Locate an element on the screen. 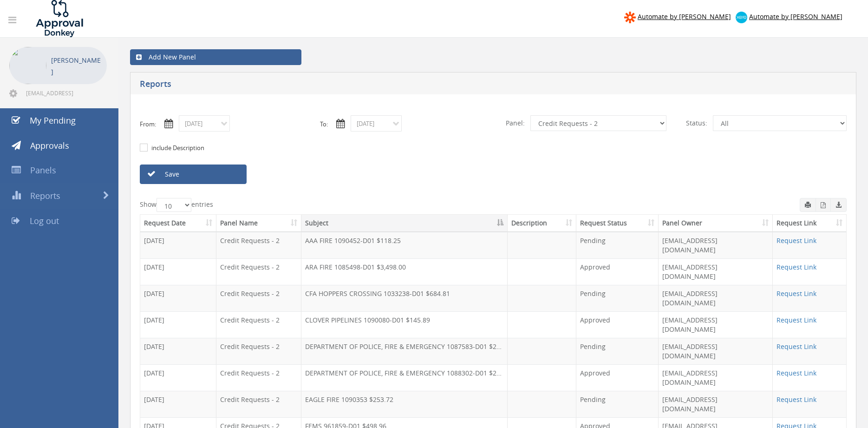 The image size is (868, 428). span: Log out is located at coordinates (44, 221).